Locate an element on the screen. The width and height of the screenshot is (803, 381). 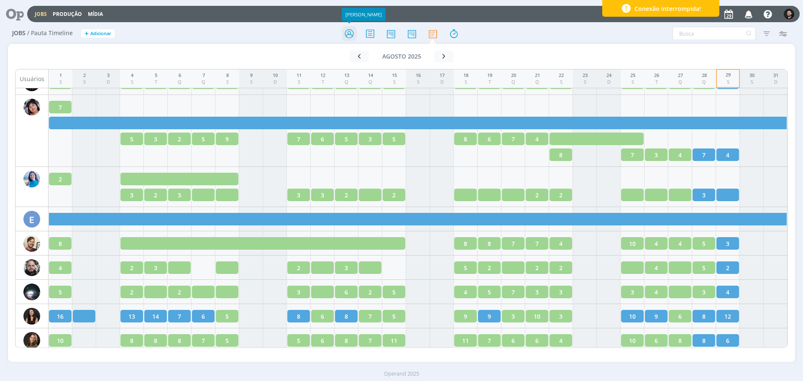
div: 2 is located at coordinates (84, 75).